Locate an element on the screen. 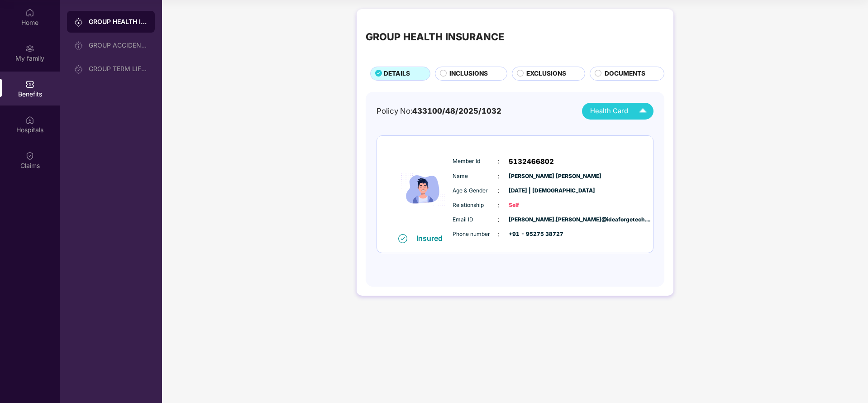 The height and width of the screenshot is (403, 868). div: Insured is located at coordinates (433, 238).